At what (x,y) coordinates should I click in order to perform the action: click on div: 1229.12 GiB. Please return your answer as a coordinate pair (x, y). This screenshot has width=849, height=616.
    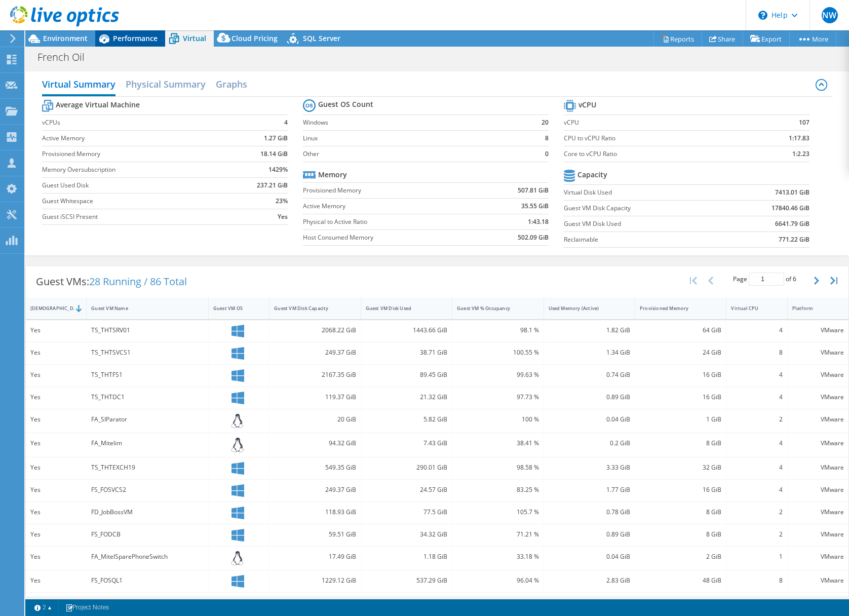
    Looking at the image, I should click on (315, 580).